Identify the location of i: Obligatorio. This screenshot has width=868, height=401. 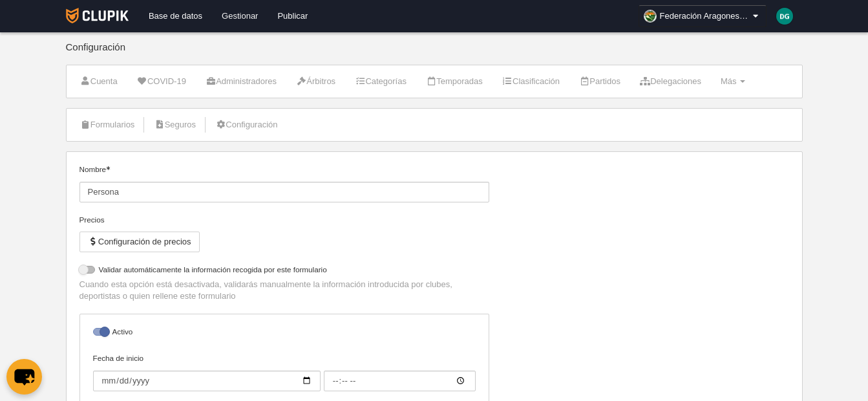
(108, 168).